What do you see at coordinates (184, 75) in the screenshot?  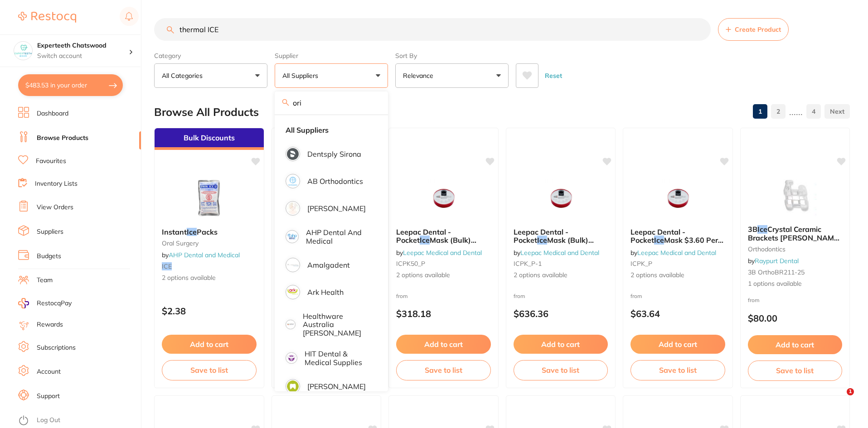 I see `p: All Categories` at bounding box center [184, 75].